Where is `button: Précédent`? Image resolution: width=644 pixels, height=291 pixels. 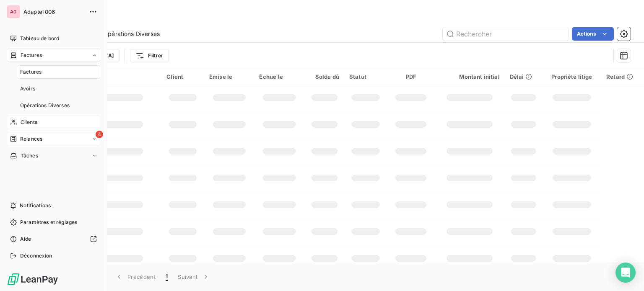 button: Précédent is located at coordinates (135, 277).